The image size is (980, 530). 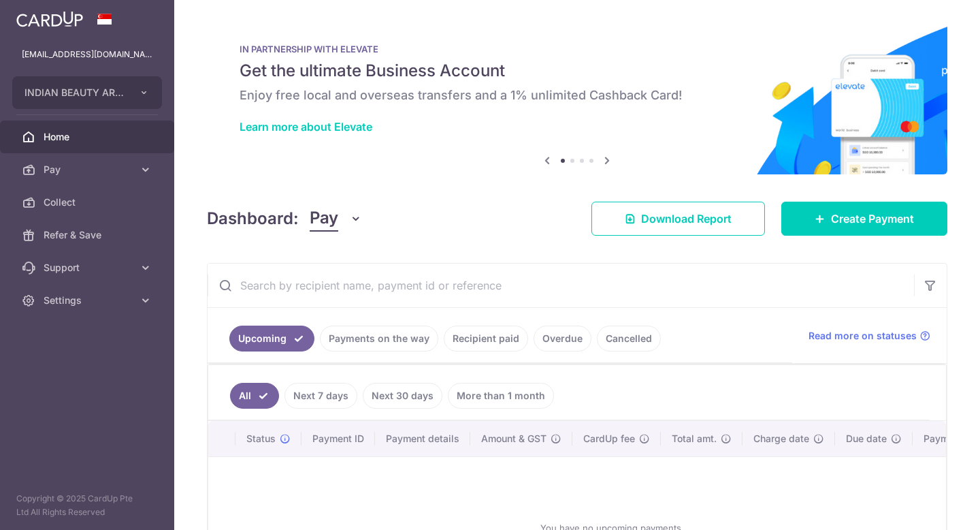 I want to click on a: All, so click(x=255, y=396).